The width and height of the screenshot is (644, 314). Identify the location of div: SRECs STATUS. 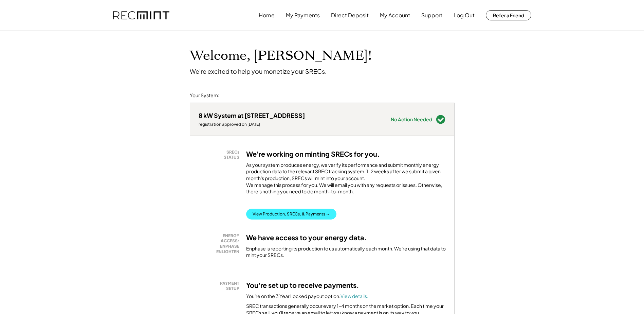
(220, 154).